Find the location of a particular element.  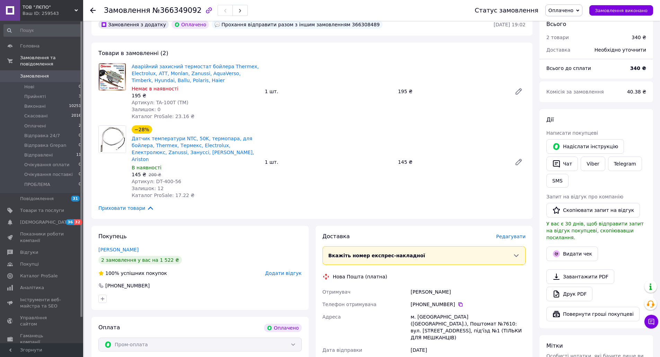

span: Покупець is located at coordinates (113, 236).